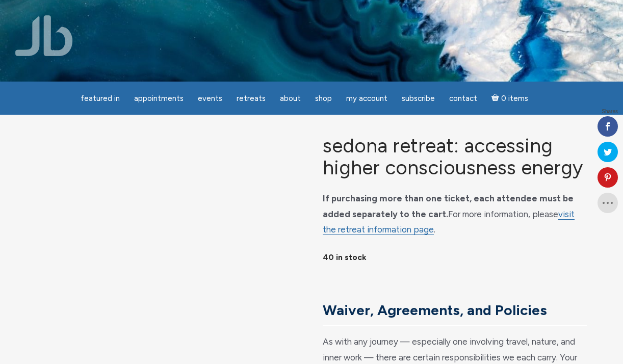 This screenshot has height=364, width=623. What do you see at coordinates (210, 99) in the screenshot?
I see `span: Events` at bounding box center [210, 99].